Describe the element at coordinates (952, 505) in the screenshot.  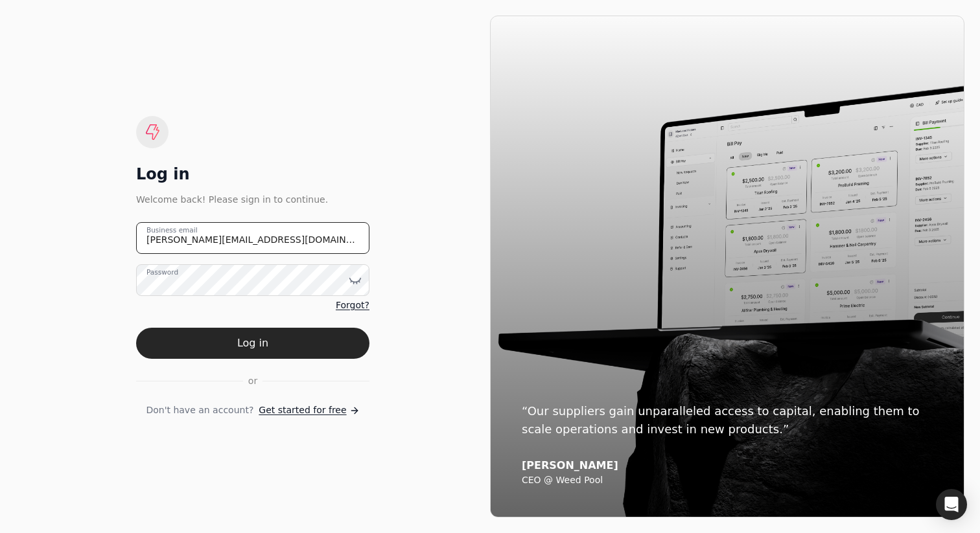
I see `div: Open Intercom Messenger` at that location.